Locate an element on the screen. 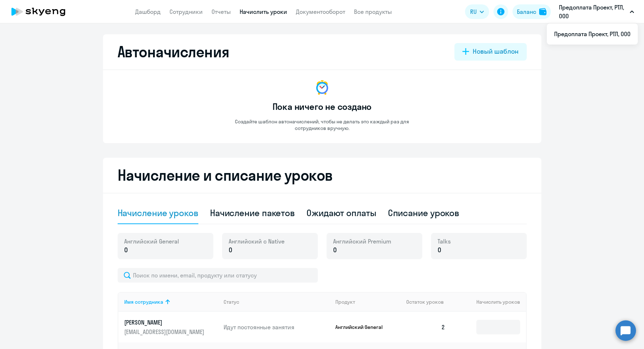 The width and height of the screenshot is (644, 349). a: Дашборд is located at coordinates (148, 12).